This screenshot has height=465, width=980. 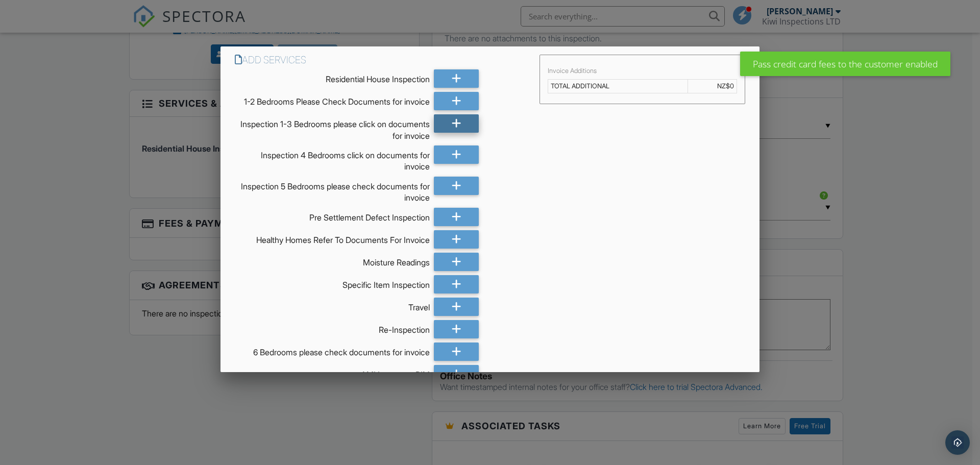 What do you see at coordinates (642, 71) in the screenshot?
I see `div: Invoice Additions` at bounding box center [642, 71].